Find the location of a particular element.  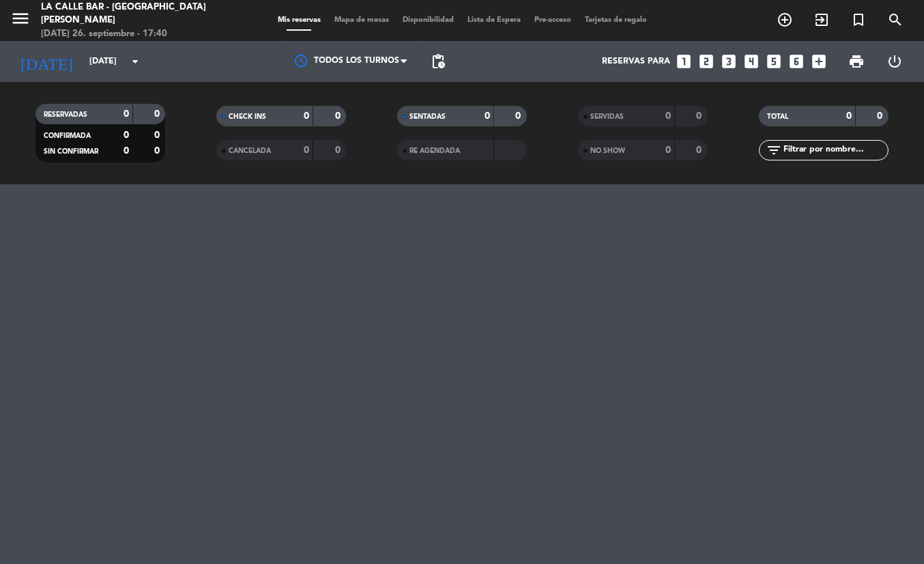

span: RESERVADAS is located at coordinates (65, 115).